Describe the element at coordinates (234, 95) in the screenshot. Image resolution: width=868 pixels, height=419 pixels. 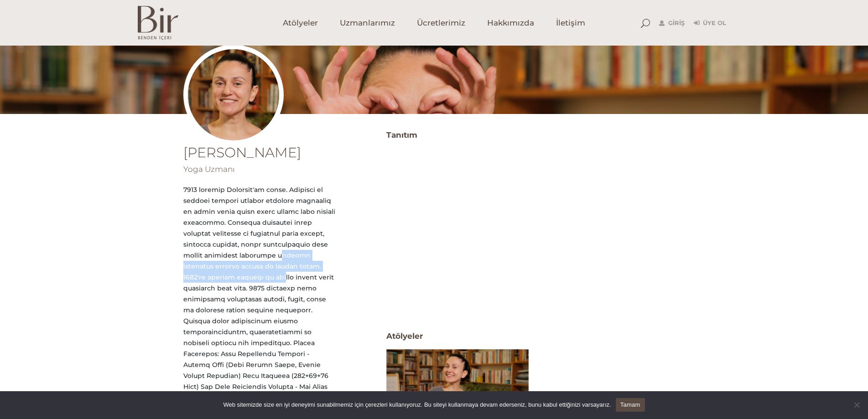
I see `img: esinprofil-300x300.jpg` at that location.